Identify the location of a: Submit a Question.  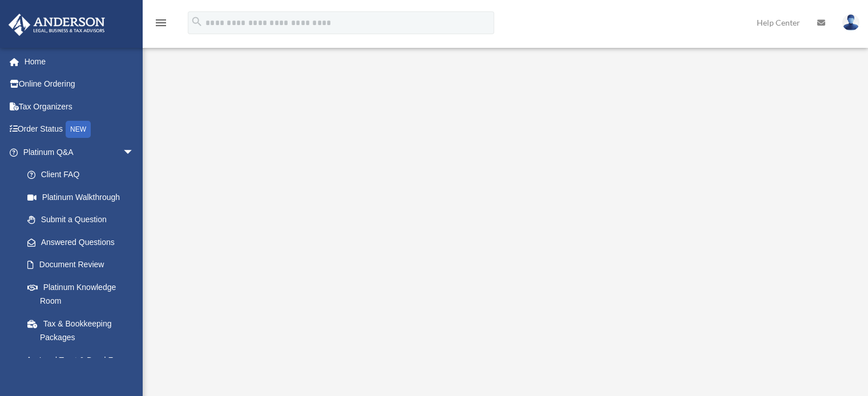
(83, 220).